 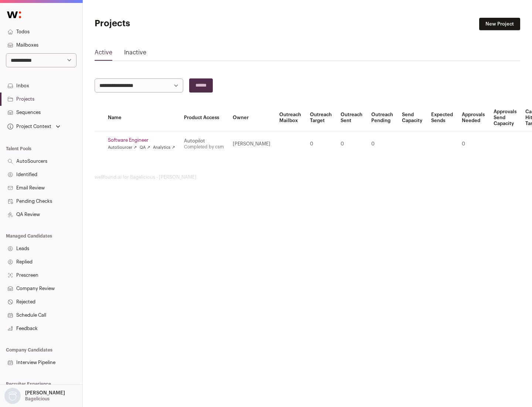 What do you see at coordinates (145, 147) in the screenshot?
I see `a: QA ↗` at bounding box center [145, 147].